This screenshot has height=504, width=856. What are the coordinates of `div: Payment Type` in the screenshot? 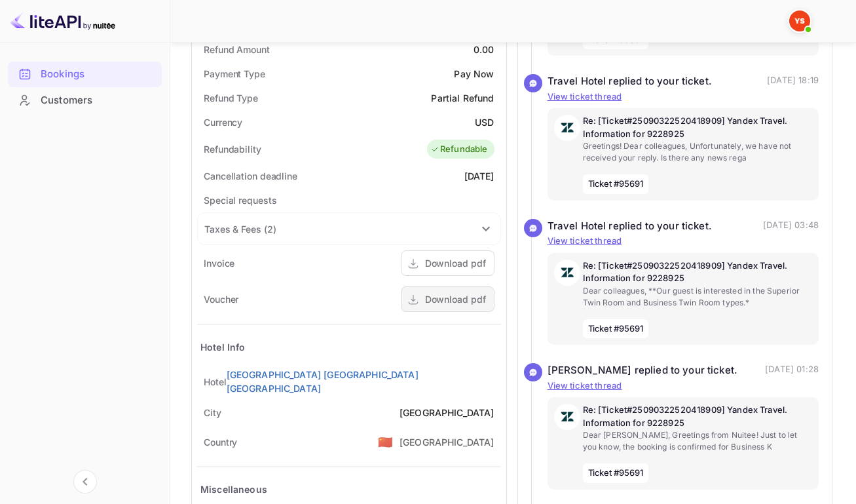 It's located at (235, 73).